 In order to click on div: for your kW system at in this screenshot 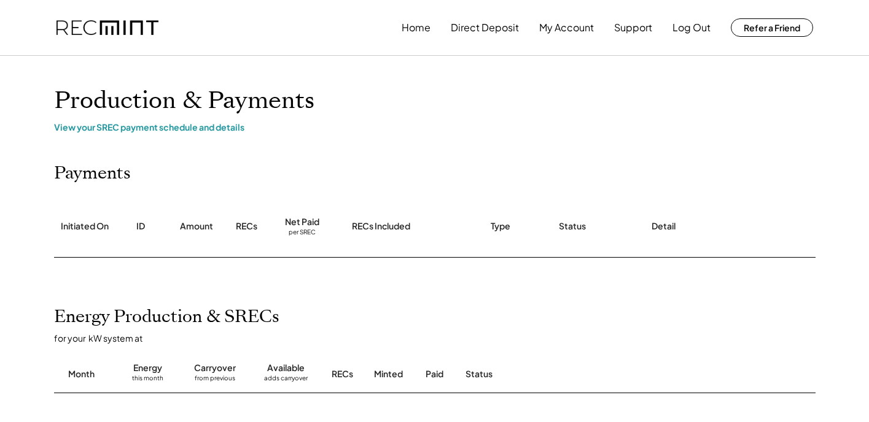, I will do `click(441, 338)`.